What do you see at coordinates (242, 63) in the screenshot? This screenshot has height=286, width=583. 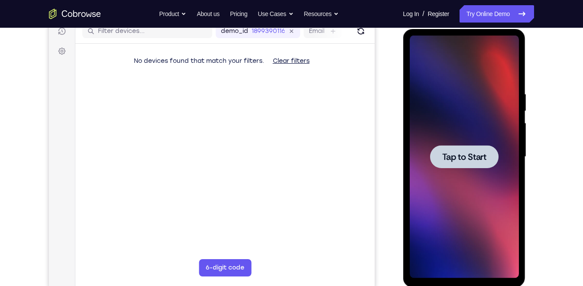 I see `button: Clear filters` at bounding box center [242, 63].